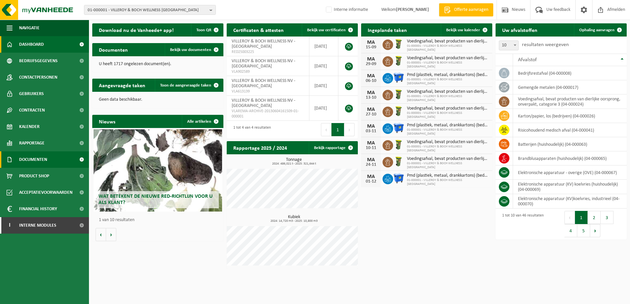 This screenshot has width=630, height=304. Describe the element at coordinates (371, 98) in the screenshot. I see `div: 13-10` at that location.